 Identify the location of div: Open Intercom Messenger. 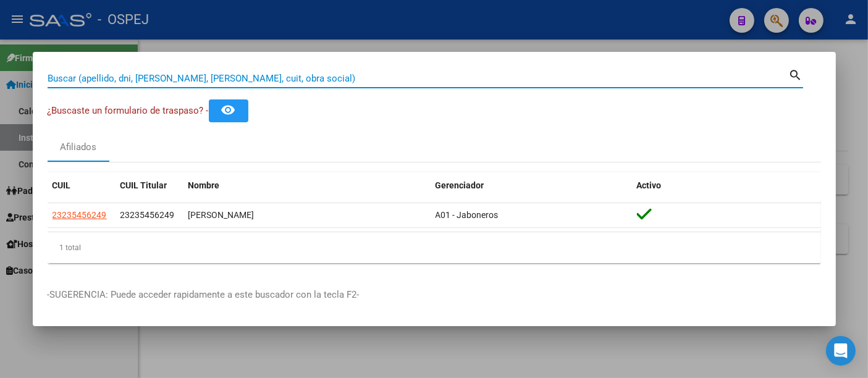
(841, 351).